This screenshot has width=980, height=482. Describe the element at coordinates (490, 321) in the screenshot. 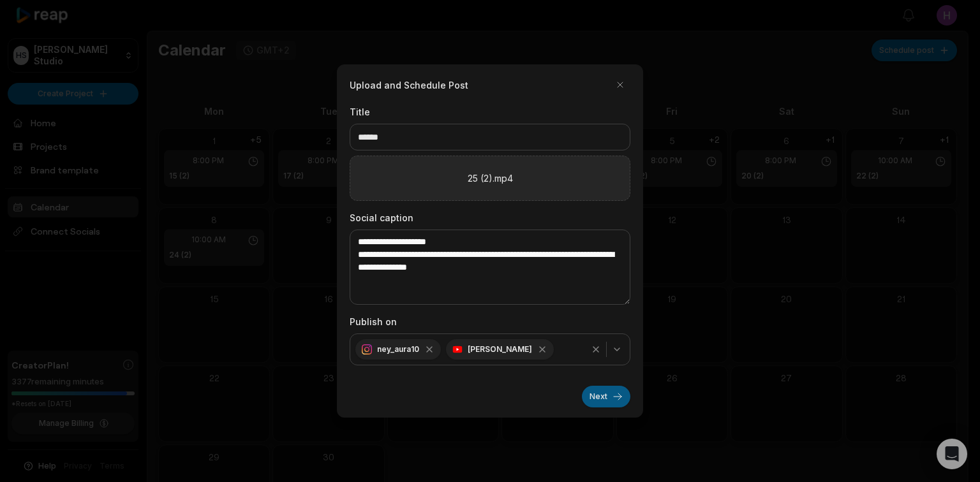

I see `label: Publish on` at that location.